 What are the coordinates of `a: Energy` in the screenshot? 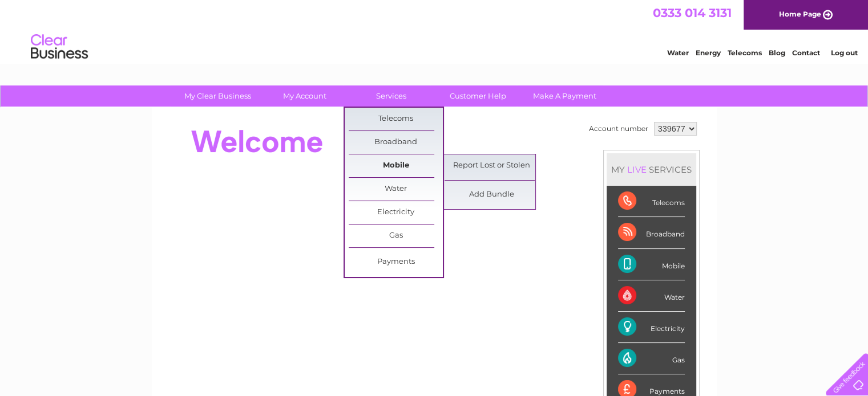 It's located at (708, 53).